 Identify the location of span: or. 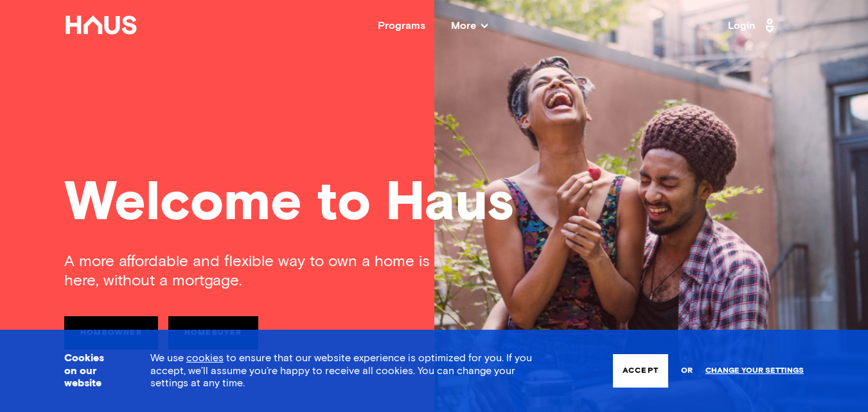
(687, 371).